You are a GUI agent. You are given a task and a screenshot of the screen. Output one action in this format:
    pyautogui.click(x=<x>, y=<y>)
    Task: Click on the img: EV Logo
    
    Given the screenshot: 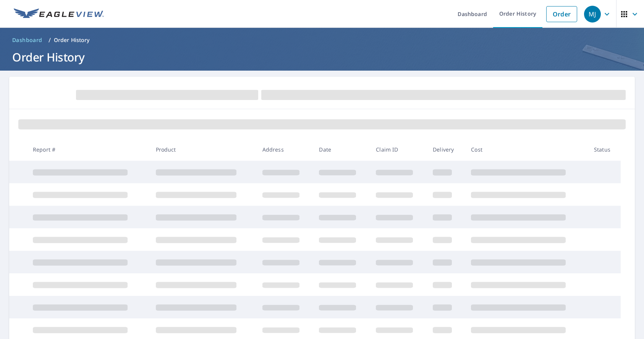 What is the action you would take?
    pyautogui.click(x=59, y=14)
    